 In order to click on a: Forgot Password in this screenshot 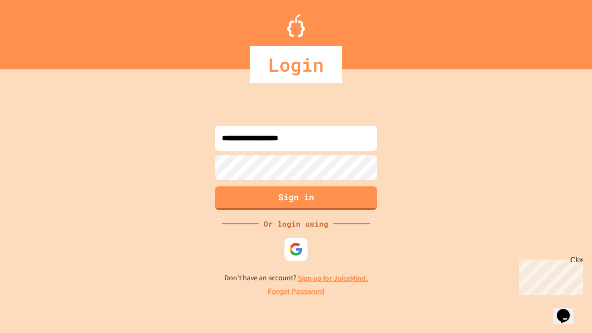, I will do `click(296, 292)`.